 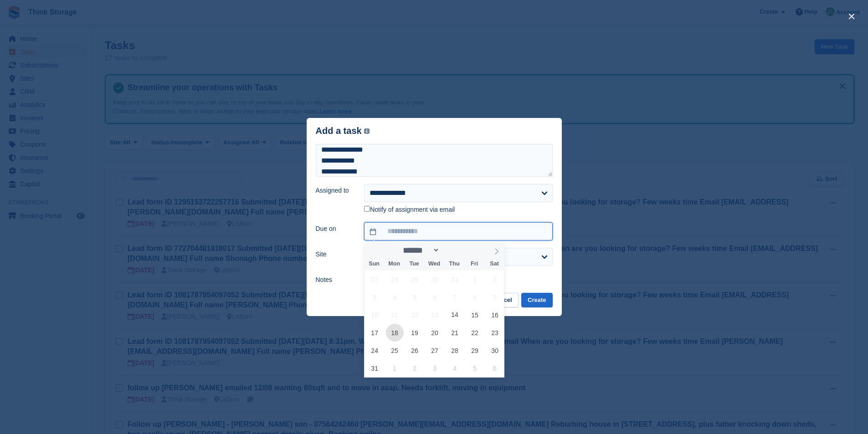 I want to click on span: July 29, 2025, so click(x=414, y=280).